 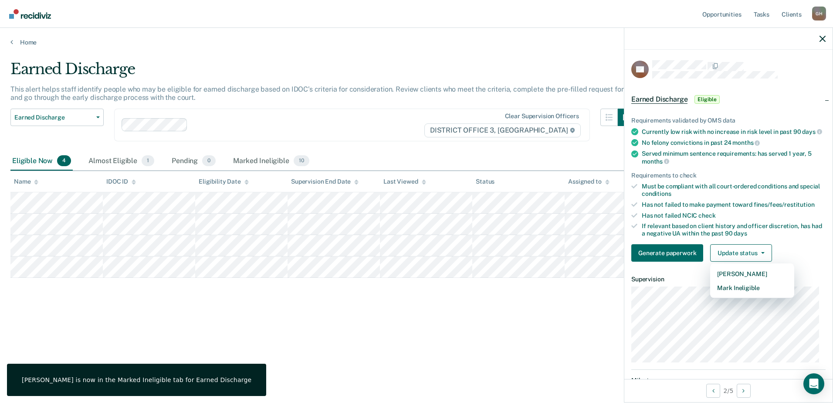 I want to click on dt: Supervision, so click(x=728, y=279).